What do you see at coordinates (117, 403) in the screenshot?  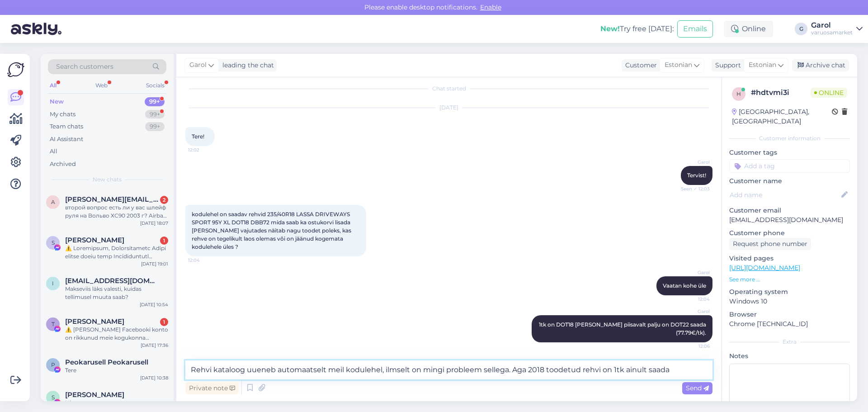 I see `div: Hi` at bounding box center [117, 403].